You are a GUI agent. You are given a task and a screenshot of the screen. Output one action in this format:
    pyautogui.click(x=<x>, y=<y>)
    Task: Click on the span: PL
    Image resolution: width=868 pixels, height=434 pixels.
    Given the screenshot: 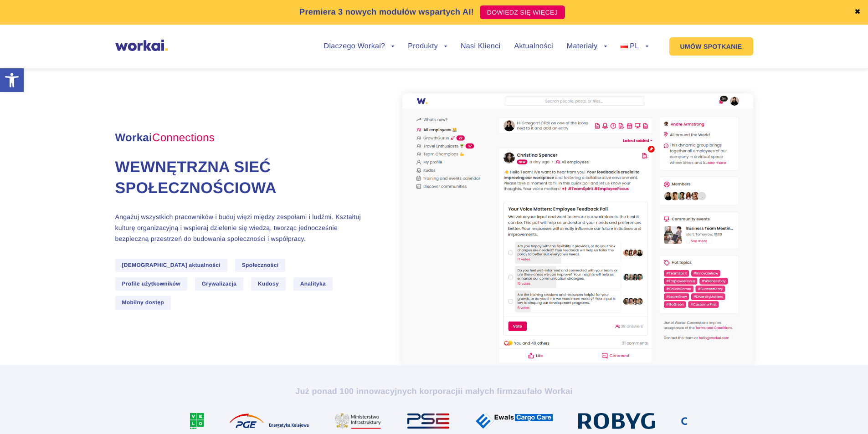 What is the action you would take?
    pyautogui.click(x=634, y=46)
    